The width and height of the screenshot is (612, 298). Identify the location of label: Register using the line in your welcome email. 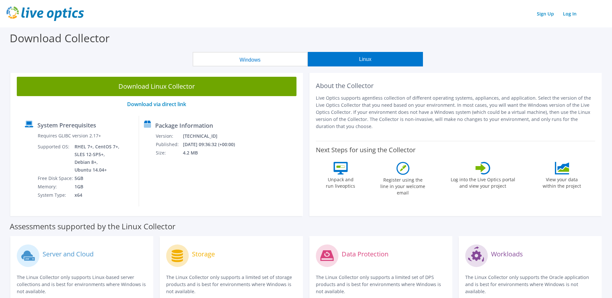
(403, 185).